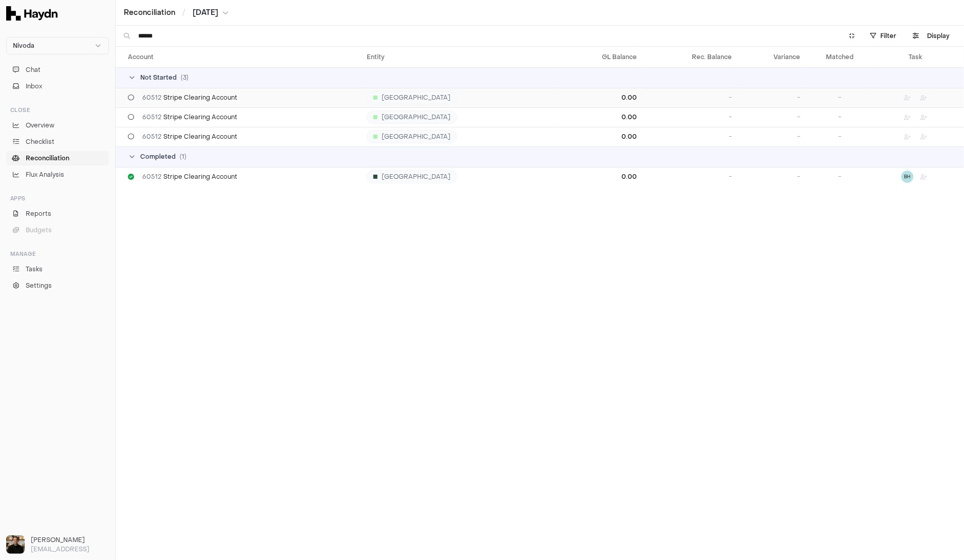  Describe the element at coordinates (888, 36) in the screenshot. I see `span: Filter` at that location.